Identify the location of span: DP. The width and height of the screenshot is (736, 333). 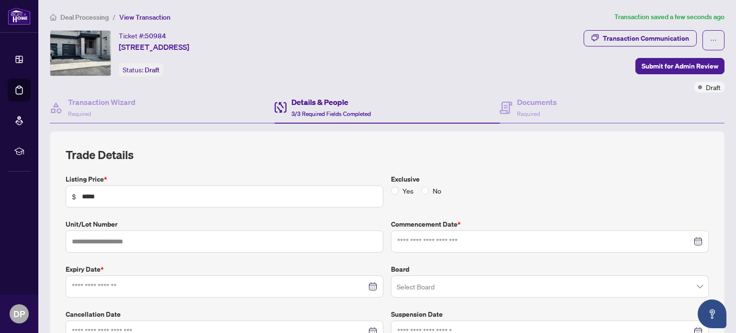
(19, 314).